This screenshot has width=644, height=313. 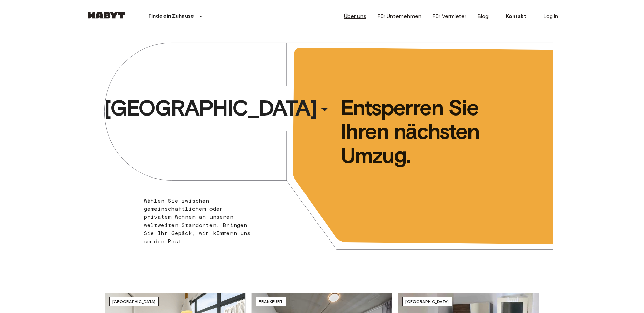 What do you see at coordinates (106, 15) in the screenshot?
I see `img: Habyt` at bounding box center [106, 15].